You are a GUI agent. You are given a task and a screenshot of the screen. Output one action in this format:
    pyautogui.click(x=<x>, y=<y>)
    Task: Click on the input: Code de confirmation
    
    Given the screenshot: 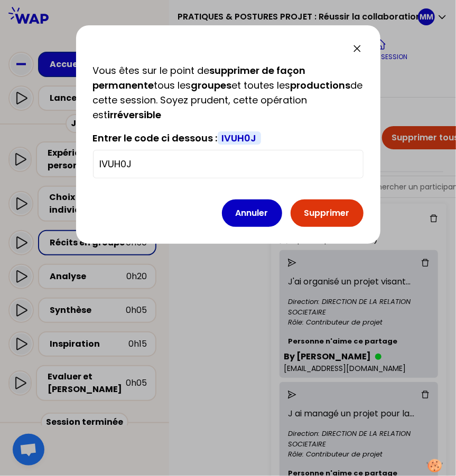 What is the action you would take?
    pyautogui.click(x=228, y=164)
    